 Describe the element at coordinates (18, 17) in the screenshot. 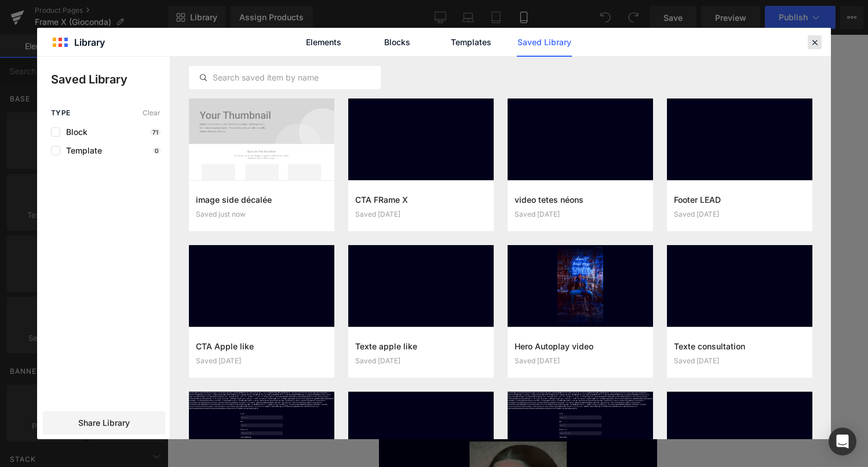

I see `a: Menu` at that location.